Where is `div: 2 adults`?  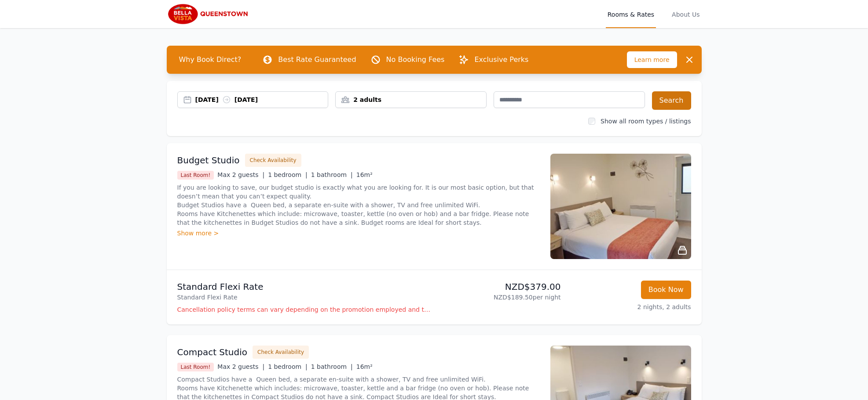
div: 2 adults is located at coordinates (411, 100).